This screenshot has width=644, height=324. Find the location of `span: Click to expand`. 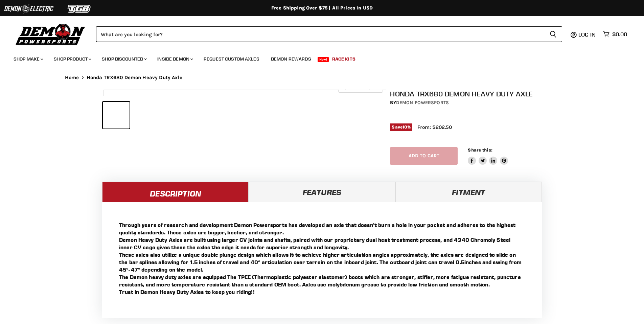

span: Click to expand is located at coordinates (360, 87).